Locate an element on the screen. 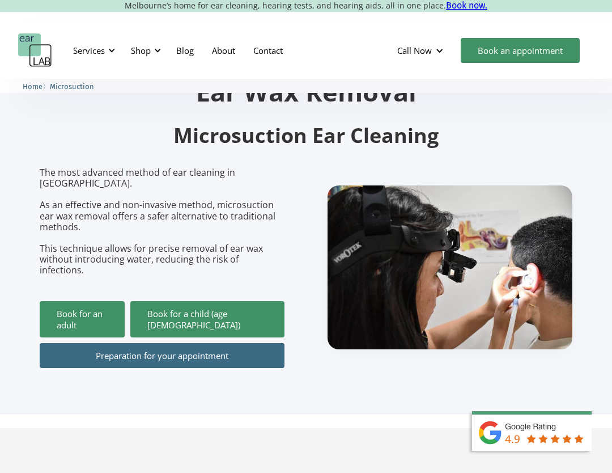 The image size is (612, 473). a: Blog is located at coordinates (185, 50).